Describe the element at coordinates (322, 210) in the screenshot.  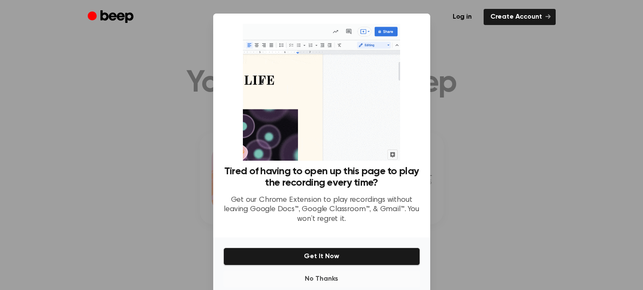
I see `p: Get our Chrome Extension to play recordings without leaving Google Docs™, Google Classroom™, & Gm...` at that location.